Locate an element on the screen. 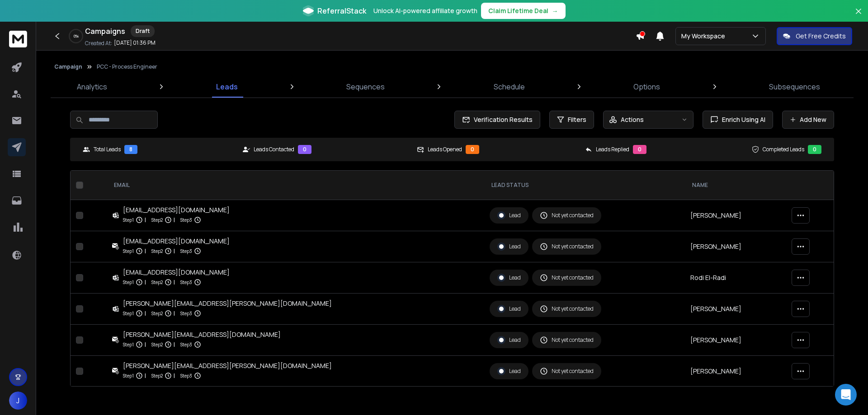  span: Verification Results is located at coordinates (501, 120).